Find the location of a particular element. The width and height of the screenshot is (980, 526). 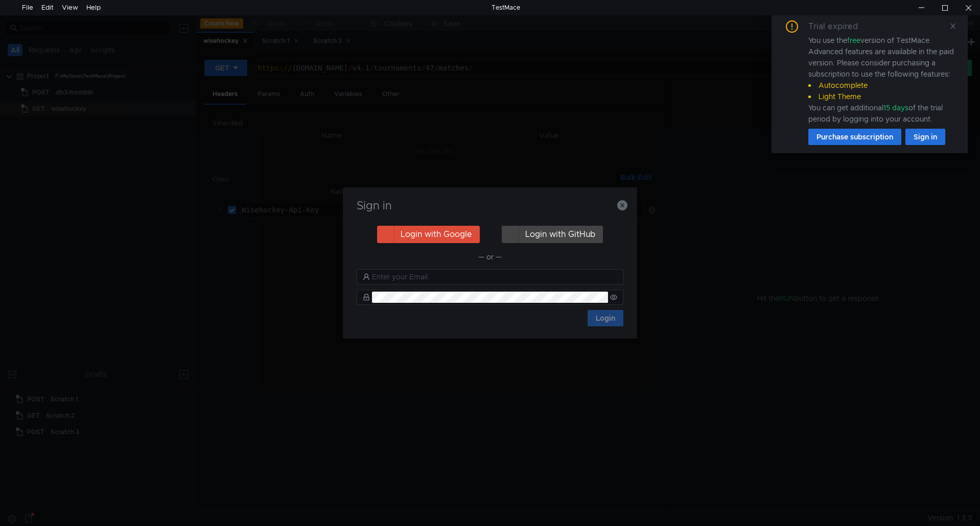

div: You can get additional of the trial period by logging into your account. is located at coordinates (881, 113).